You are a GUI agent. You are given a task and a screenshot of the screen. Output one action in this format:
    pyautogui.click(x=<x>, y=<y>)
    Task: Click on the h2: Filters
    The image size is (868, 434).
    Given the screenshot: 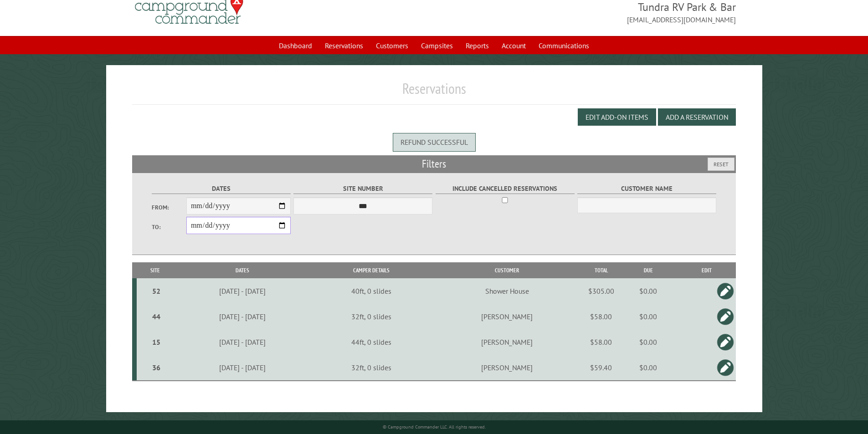 What is the action you would take?
    pyautogui.click(x=434, y=164)
    